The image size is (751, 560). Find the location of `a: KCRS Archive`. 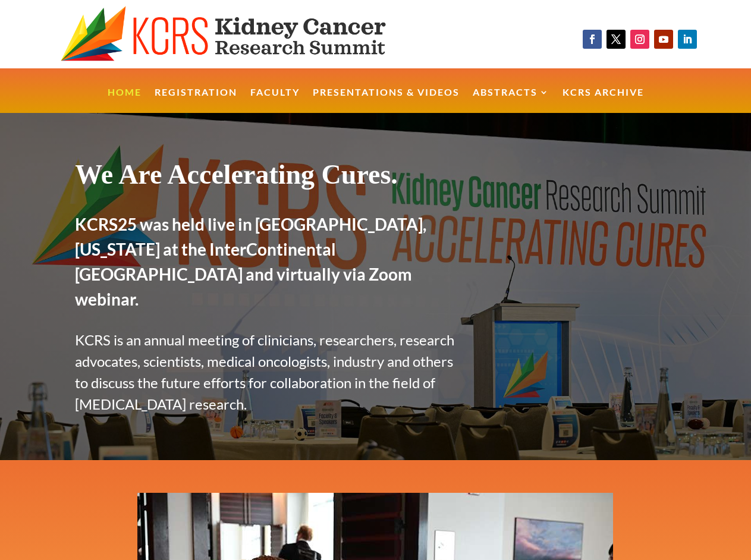

a: KCRS Archive is located at coordinates (603, 100).